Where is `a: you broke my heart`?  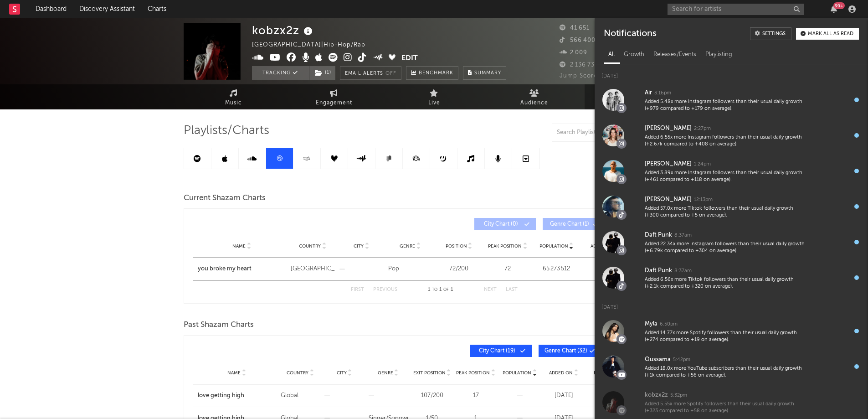
a: you broke my heart is located at coordinates (242, 269).